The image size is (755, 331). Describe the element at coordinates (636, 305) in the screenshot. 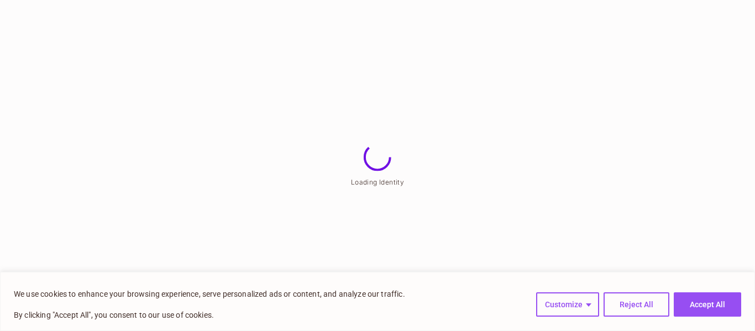

I see `button: Reject All` at that location.